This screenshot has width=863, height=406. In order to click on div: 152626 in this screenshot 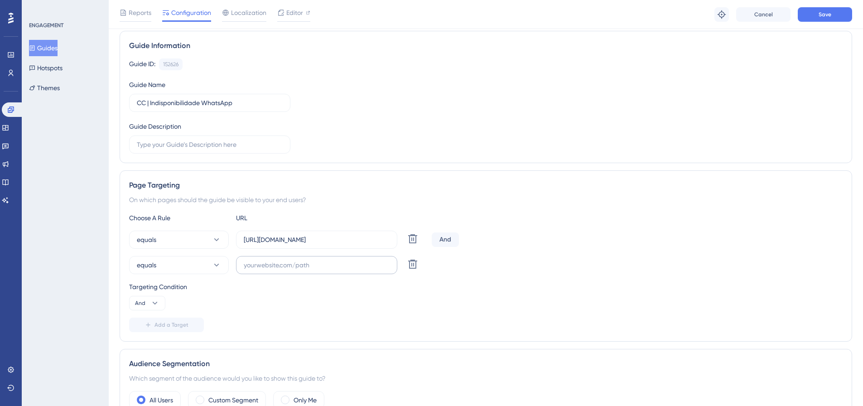, I will do `click(171, 64)`.